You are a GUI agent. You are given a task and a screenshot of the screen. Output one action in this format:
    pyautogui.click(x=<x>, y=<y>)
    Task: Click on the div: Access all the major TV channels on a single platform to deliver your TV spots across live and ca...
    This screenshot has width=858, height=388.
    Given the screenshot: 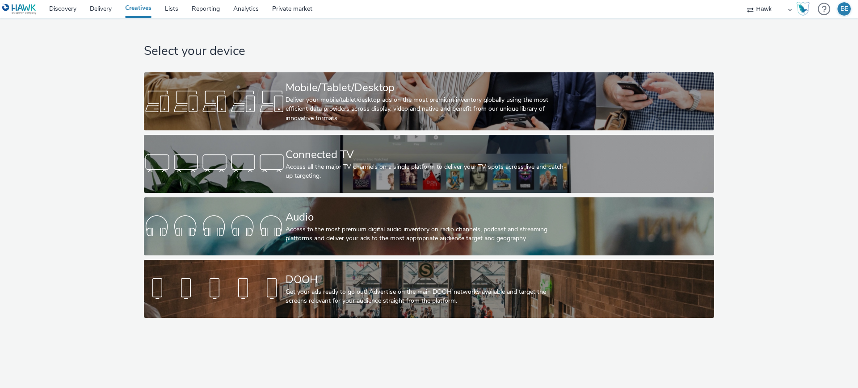 What is the action you would take?
    pyautogui.click(x=427, y=172)
    